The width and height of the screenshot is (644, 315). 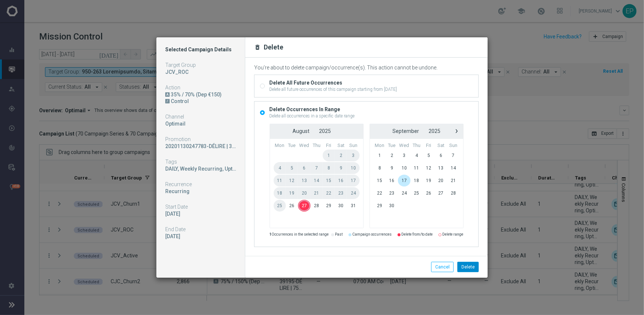 I want to click on span: 27, so click(x=305, y=206).